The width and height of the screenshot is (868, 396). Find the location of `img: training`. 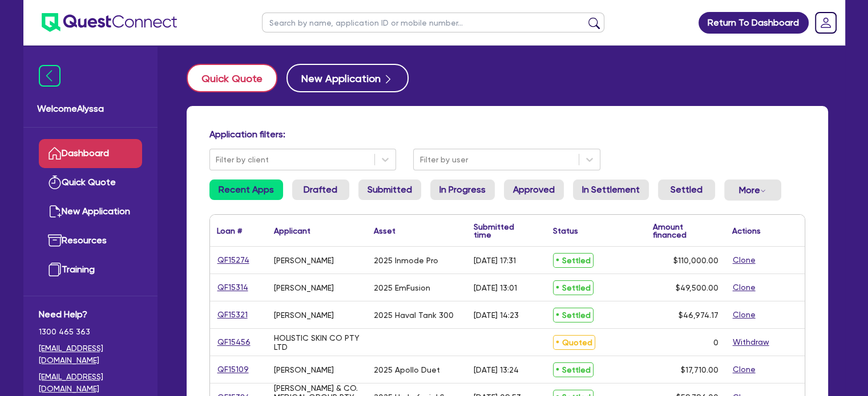

img: training is located at coordinates (55, 269).